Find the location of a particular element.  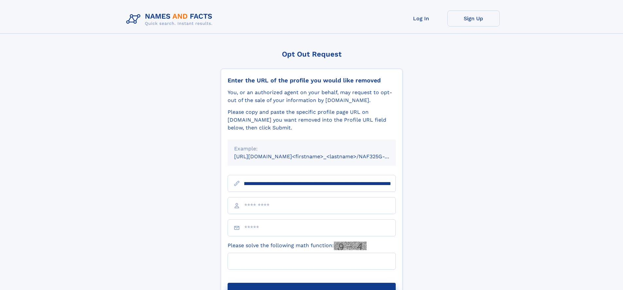

a: Sign Up is located at coordinates (474, 18).